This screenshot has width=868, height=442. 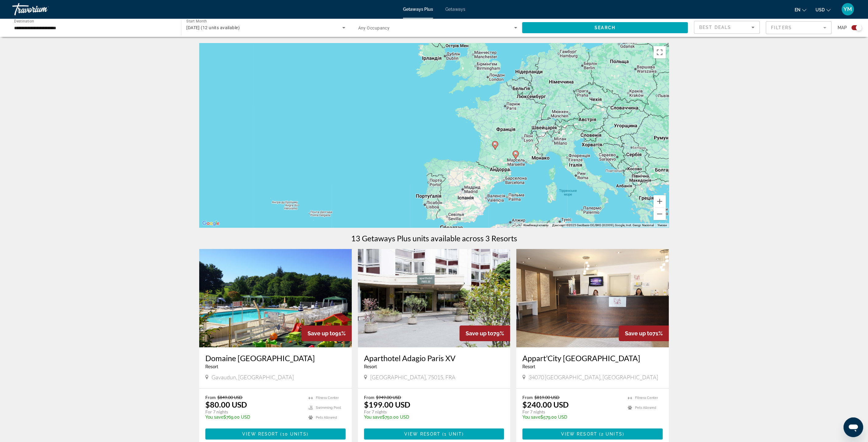 I want to click on h1: 13 Getaways Plus units available across 3 Resorts, so click(x=434, y=238).